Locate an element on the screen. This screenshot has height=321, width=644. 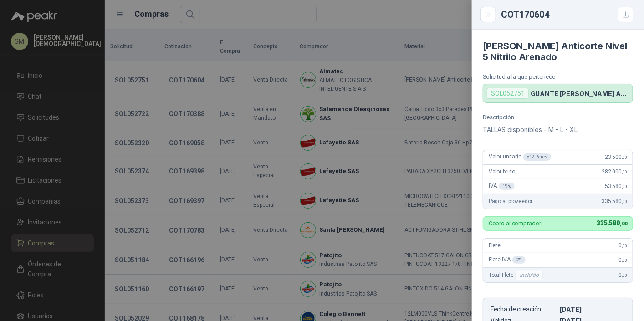
span: Flete IVA is located at coordinates (507, 260).